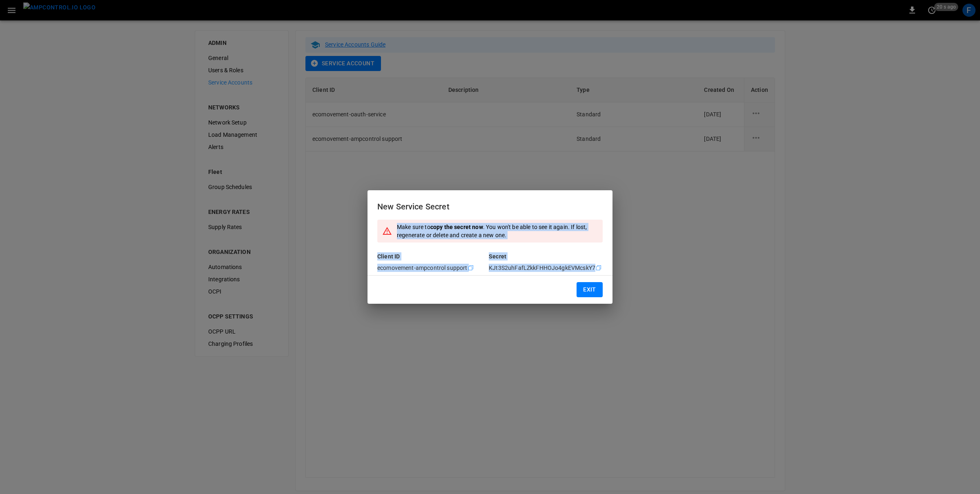 The image size is (980, 494). Describe the element at coordinates (589, 289) in the screenshot. I see `button: Exit` at that location.